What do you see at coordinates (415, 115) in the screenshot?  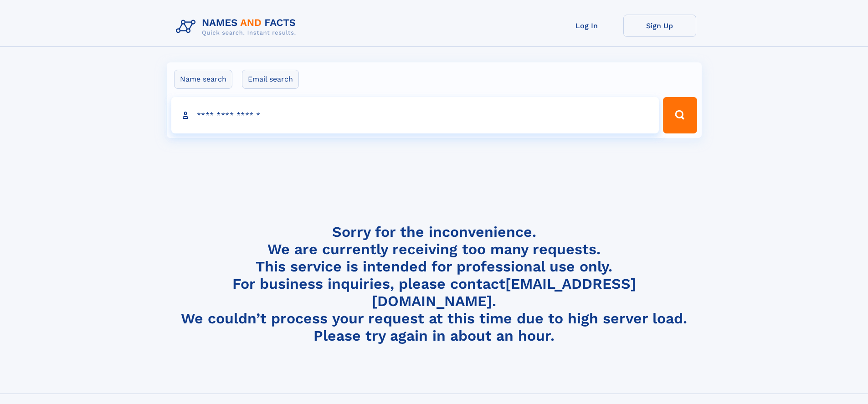 I see `input: search input` at bounding box center [415, 115].